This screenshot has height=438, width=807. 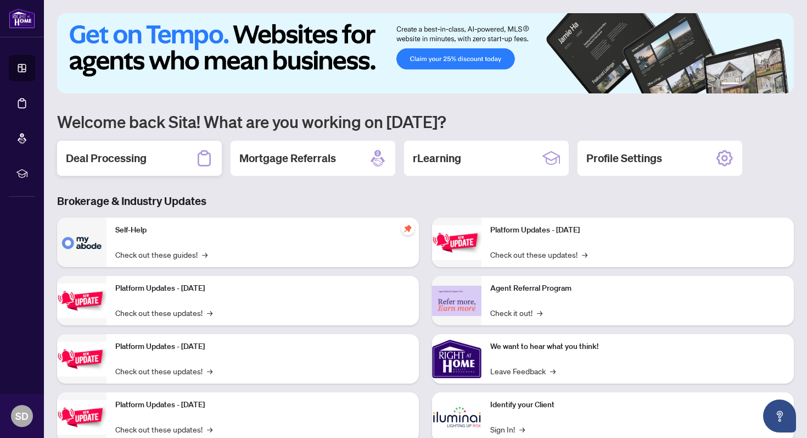 I want to click on button: 3, so click(x=754, y=85).